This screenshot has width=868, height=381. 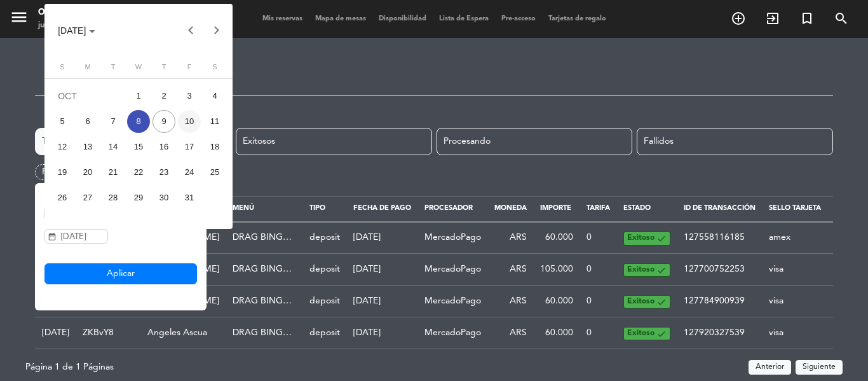 I want to click on div: 30, so click(x=164, y=198).